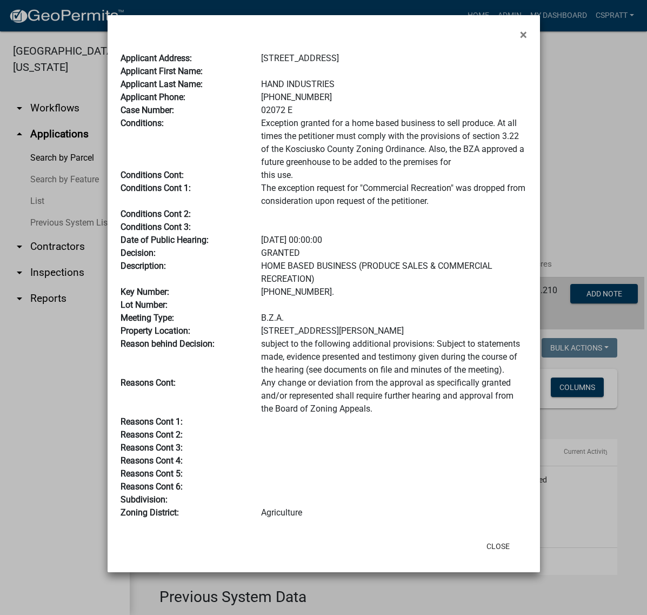  What do you see at coordinates (394, 513) in the screenshot?
I see `div: Agriculture` at bounding box center [394, 513].